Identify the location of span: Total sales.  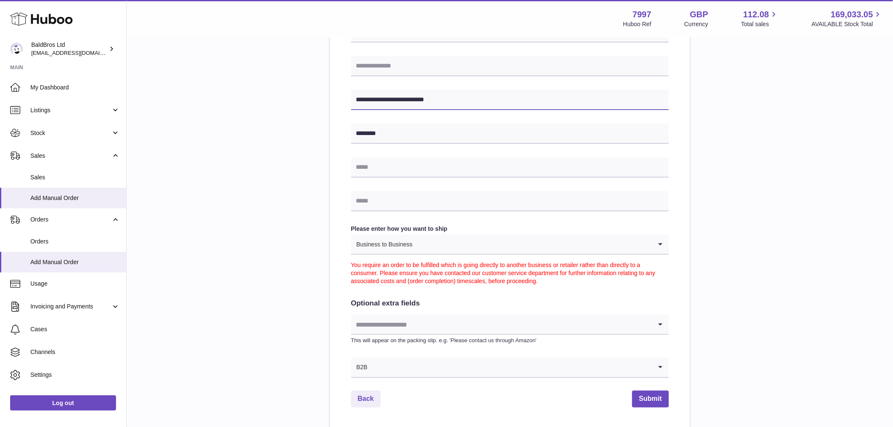
(760, 24).